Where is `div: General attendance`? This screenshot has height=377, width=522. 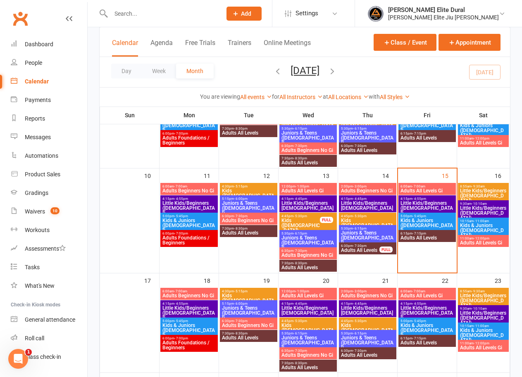
div: General attendance is located at coordinates (50, 320).